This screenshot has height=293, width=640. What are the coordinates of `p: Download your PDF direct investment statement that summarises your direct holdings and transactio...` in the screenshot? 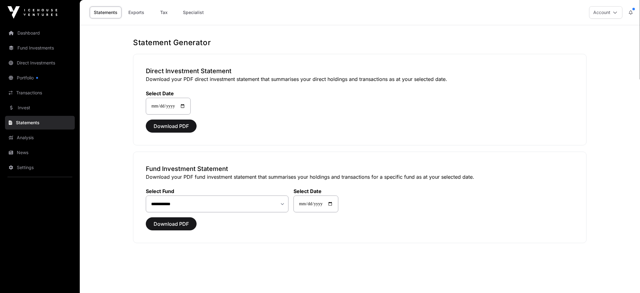 It's located at (360, 79).